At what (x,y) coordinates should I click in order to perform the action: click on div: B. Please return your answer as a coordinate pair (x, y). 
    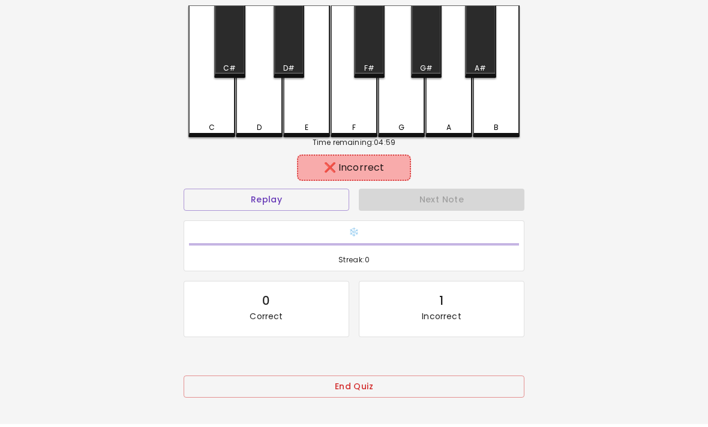
    Looking at the image, I should click on (496, 128).